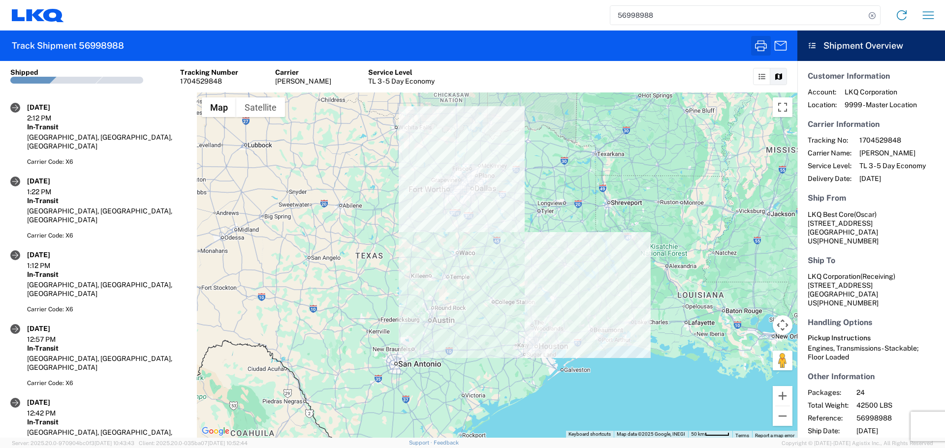 The image size is (945, 448). What do you see at coordinates (822, 105) in the screenshot?
I see `span: Location:` at bounding box center [822, 105].